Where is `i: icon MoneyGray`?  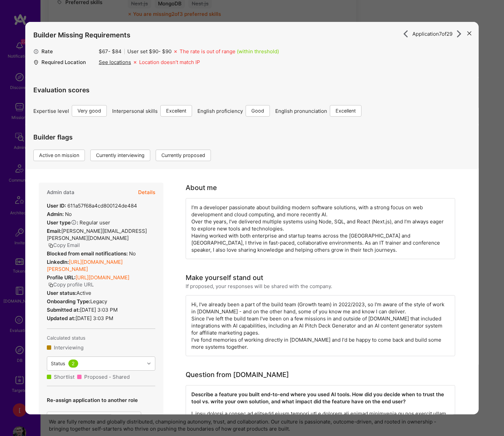 i: icon MoneyGray is located at coordinates (36, 52).